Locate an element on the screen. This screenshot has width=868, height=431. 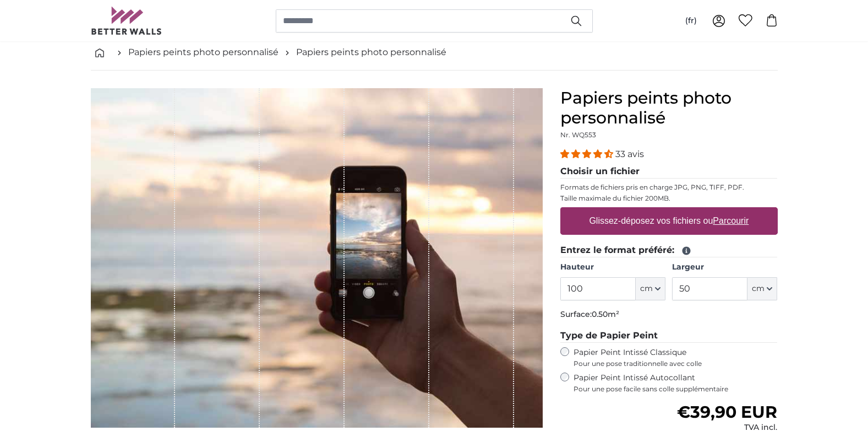
nav: breadcrumbs is located at coordinates (434, 52).